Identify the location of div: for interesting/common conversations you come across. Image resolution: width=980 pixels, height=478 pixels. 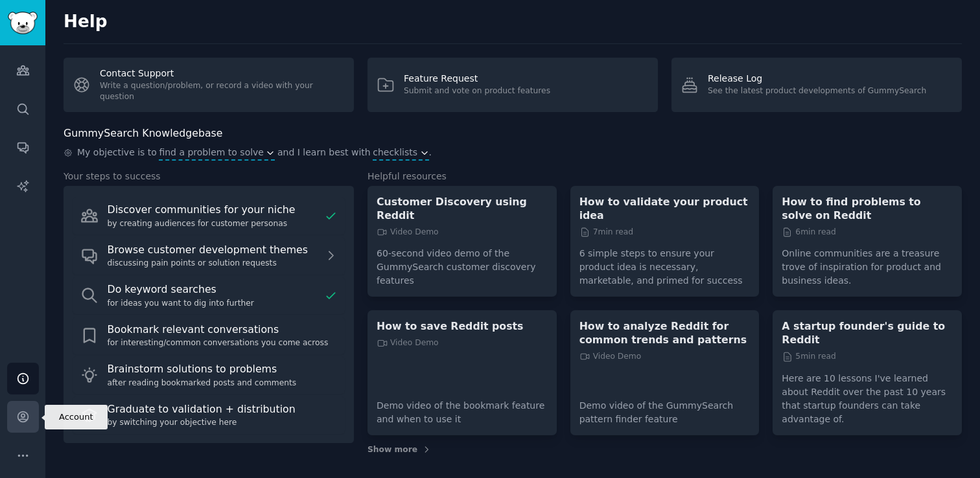
(222, 343).